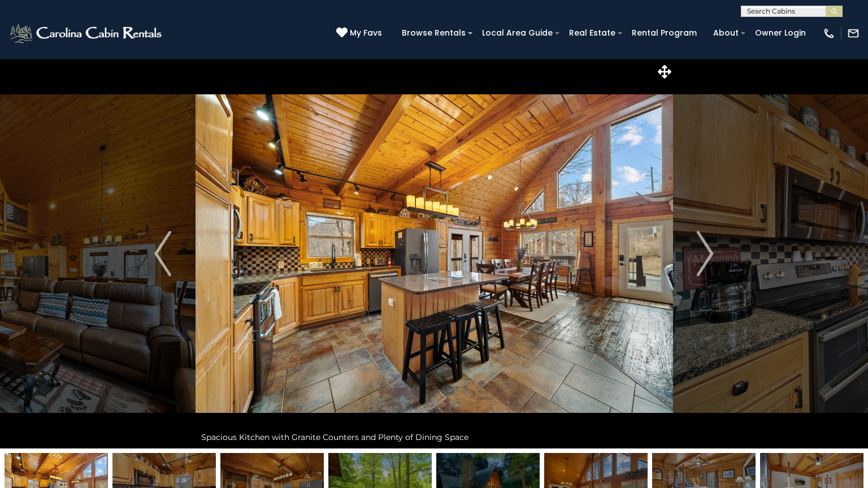  I want to click on div: Spacious Kitchen with Granite Counters and Plenty of Dining Space, so click(434, 437).